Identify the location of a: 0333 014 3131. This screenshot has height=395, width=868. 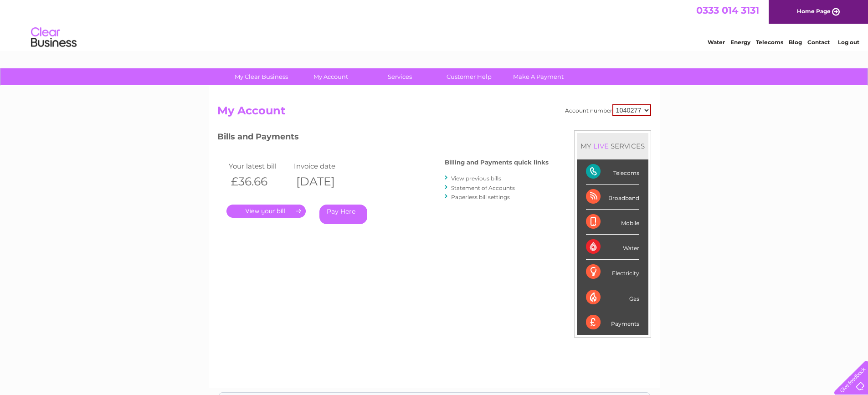
(727, 10).